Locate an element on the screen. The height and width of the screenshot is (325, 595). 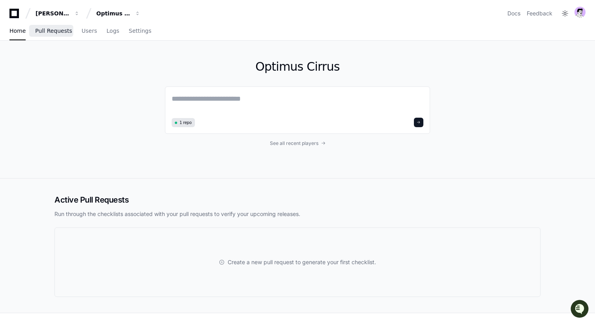
a: Settings is located at coordinates (140, 31).